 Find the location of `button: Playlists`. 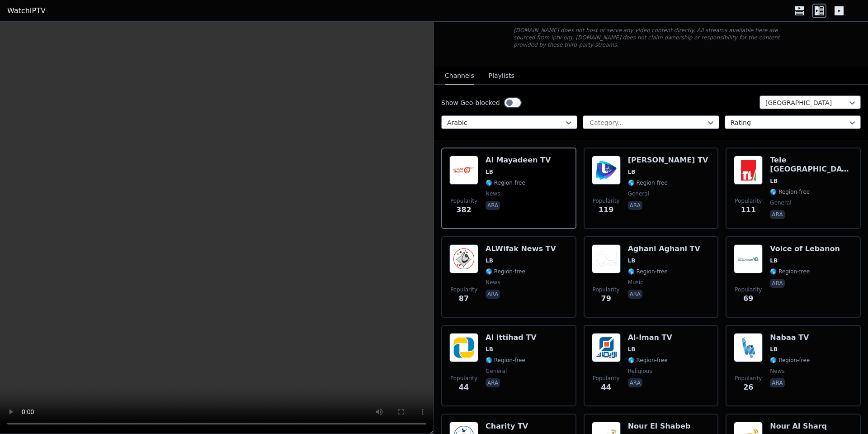

button: Playlists is located at coordinates (501, 76).